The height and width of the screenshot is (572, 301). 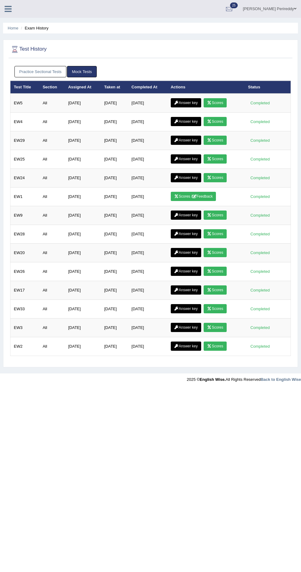 I want to click on td: EW28, so click(x=25, y=234).